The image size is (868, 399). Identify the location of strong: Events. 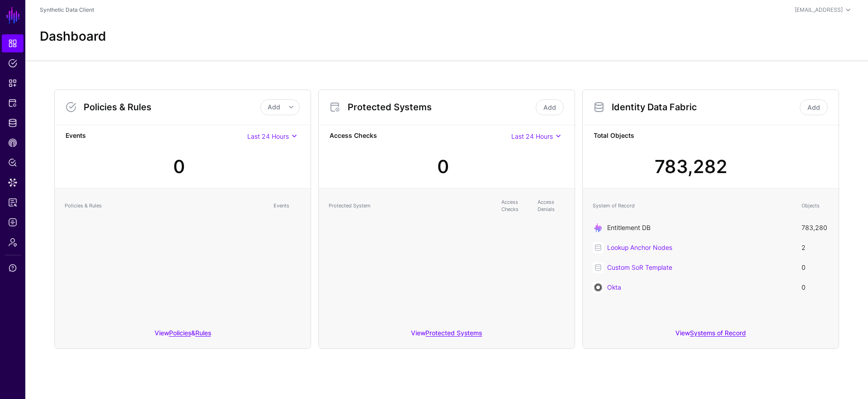
(157, 136).